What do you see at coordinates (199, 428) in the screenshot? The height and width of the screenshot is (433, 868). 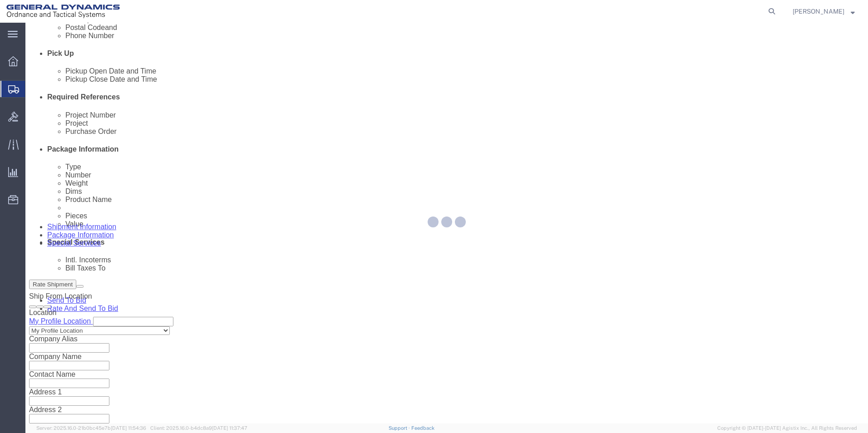 I see `span: Client: 2025.16.0-b4dc8a9` at bounding box center [199, 428].